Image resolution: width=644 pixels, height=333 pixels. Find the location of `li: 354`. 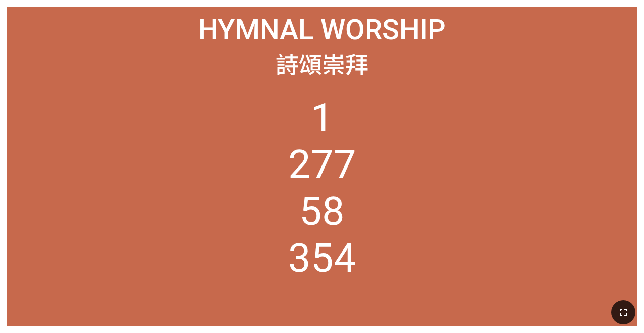

li: 354 is located at coordinates (322, 258).